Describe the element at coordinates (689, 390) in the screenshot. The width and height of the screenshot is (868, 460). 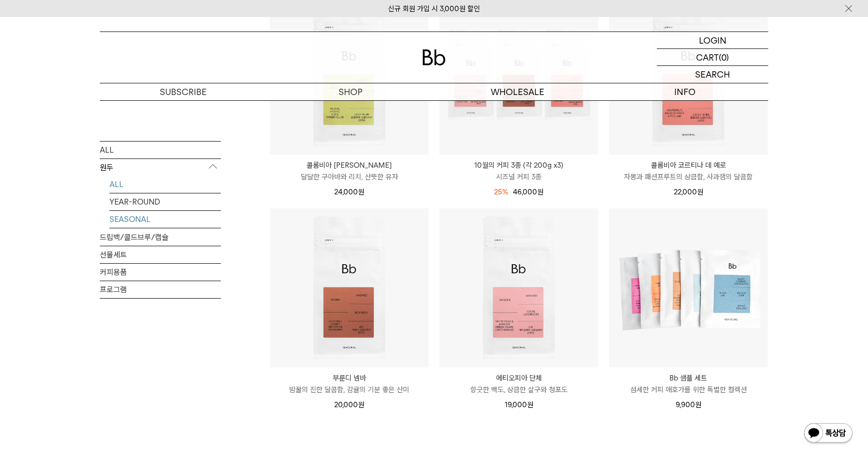
I see `p: 섬세한 커피 애호가를 위한 특별한 컬렉션` at that location.